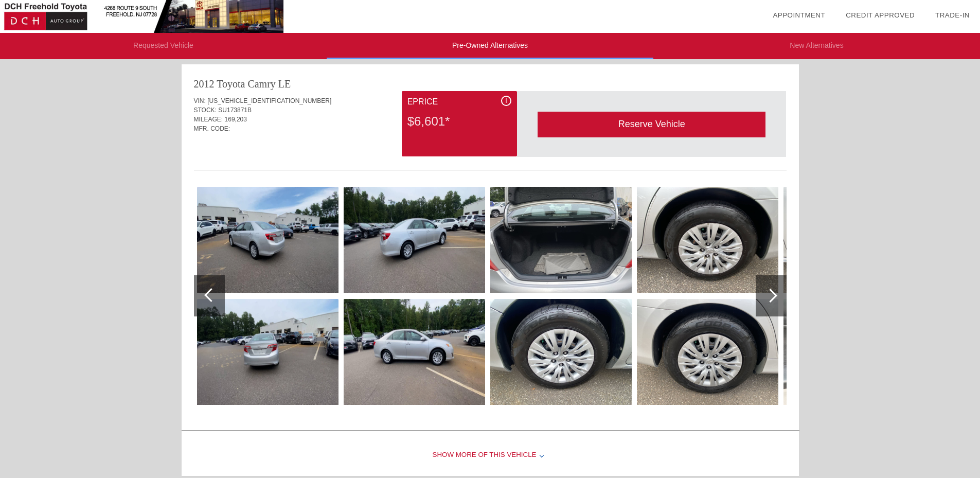  Describe the element at coordinates (854, 352) in the screenshot. I see `img: 29ddba719213e041d3ac6c0159ec3f46x.jpg` at that location.